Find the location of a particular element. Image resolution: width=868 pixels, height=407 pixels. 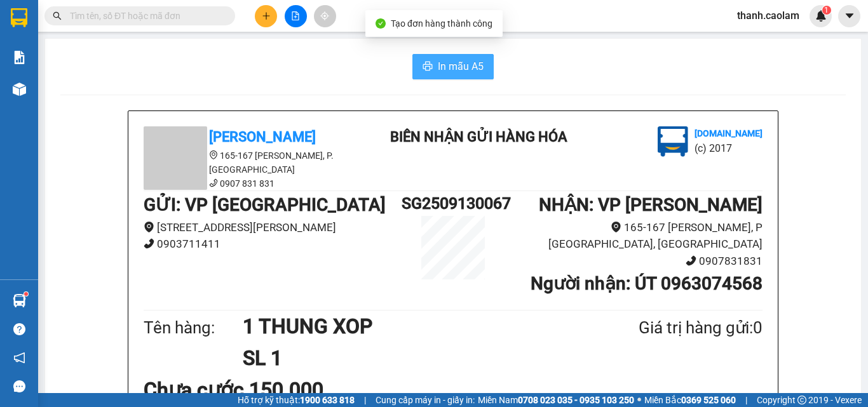

span: 1 is located at coordinates (826, 10).